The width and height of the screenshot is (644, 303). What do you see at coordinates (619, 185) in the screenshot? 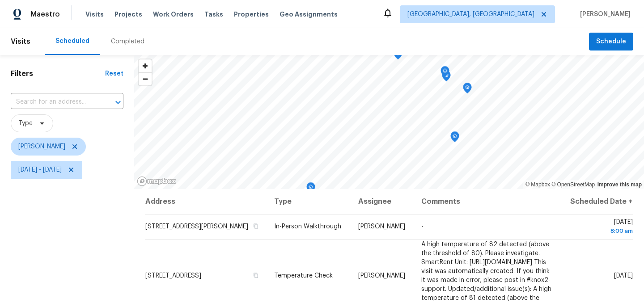
I see `a: Improve this map` at bounding box center [619, 185].